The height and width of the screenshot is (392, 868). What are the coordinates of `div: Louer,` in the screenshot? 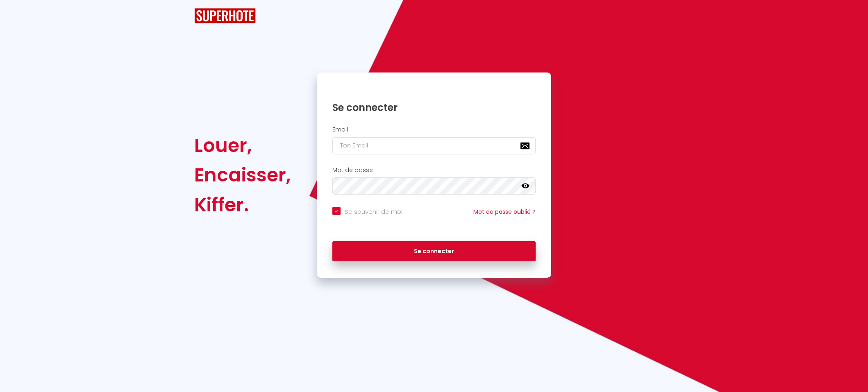 It's located at (243, 145).